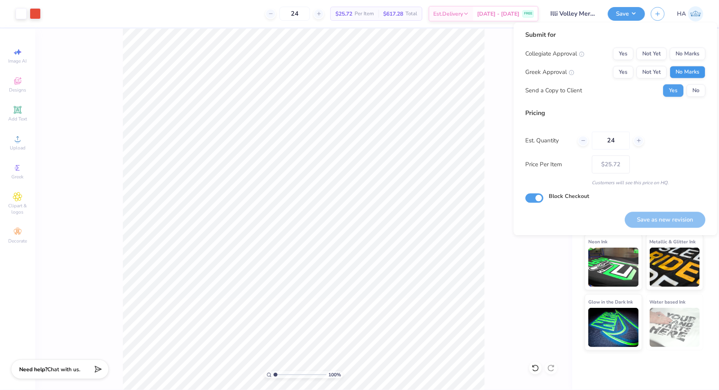  I want to click on span: Designs, so click(18, 90).